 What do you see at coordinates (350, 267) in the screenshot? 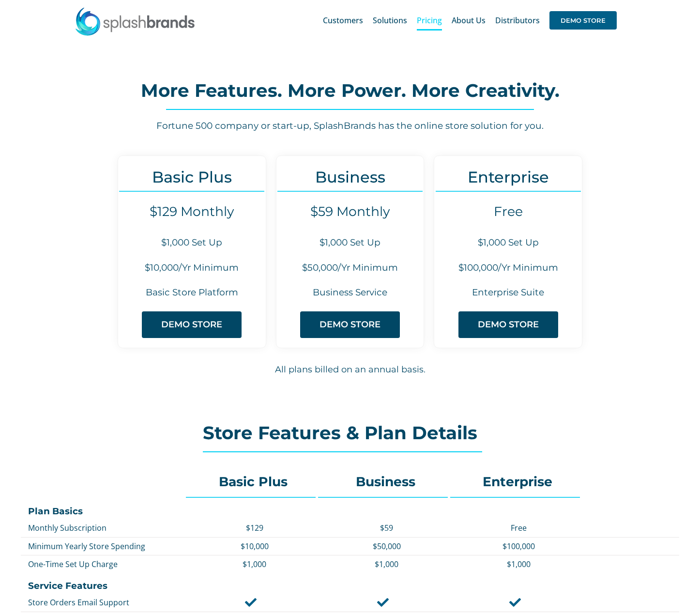
I see `h6: $50,000/Yr Minimum` at bounding box center [350, 267].